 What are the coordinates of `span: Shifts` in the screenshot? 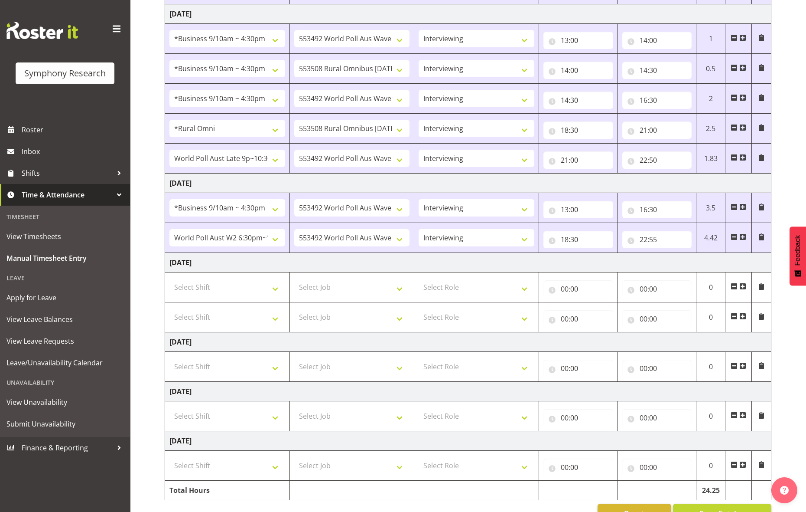 It's located at (67, 173).